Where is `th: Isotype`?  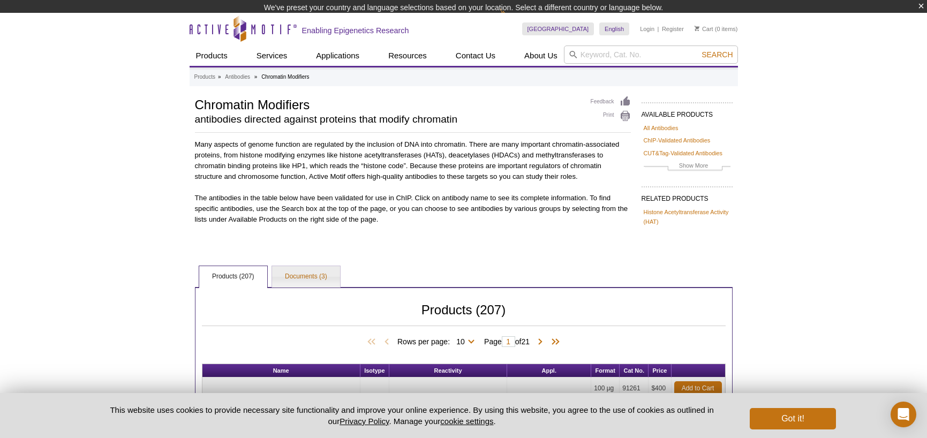 th: Isotype is located at coordinates (375, 371).